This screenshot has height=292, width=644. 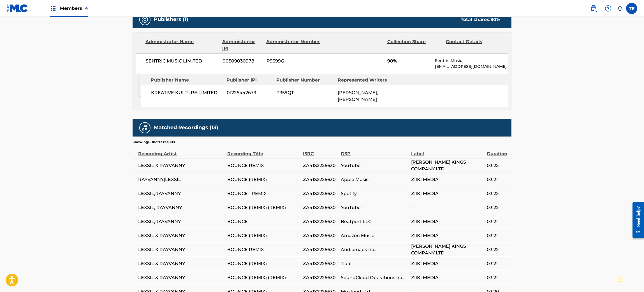 I want to click on img: Top Rightsholders, so click(x=53, y=8).